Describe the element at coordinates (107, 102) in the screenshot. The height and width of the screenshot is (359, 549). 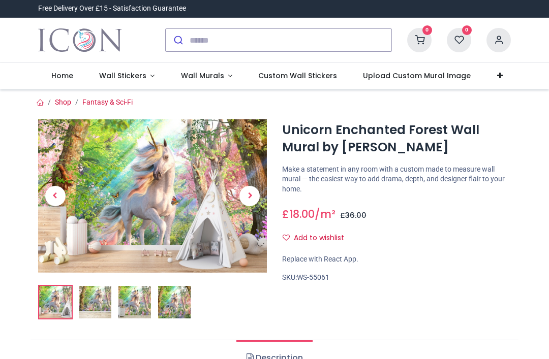
I see `a: Fantasy & Sci-Fi` at that location.